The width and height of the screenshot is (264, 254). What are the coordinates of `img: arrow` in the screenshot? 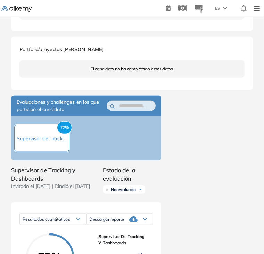 It's located at (225, 8).